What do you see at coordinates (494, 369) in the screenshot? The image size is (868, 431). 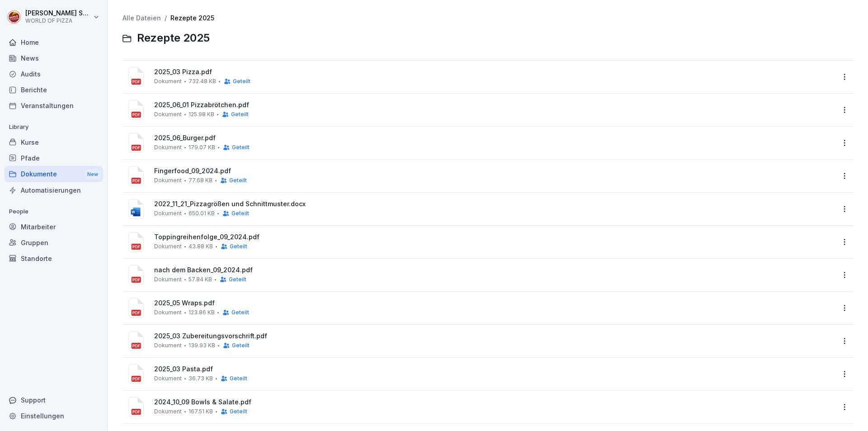 I see `span: 2025_03 Pasta.pdf` at bounding box center [494, 369].